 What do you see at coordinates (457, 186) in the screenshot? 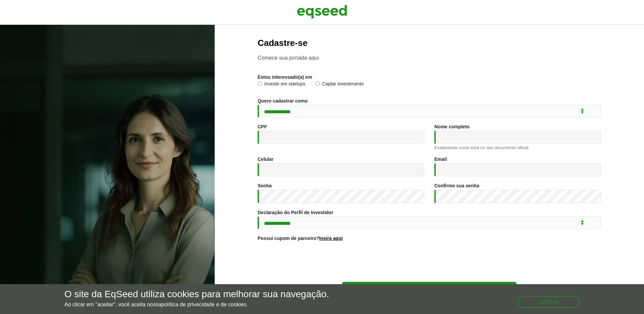
I see `label: Confirme sua senha` at bounding box center [457, 186].